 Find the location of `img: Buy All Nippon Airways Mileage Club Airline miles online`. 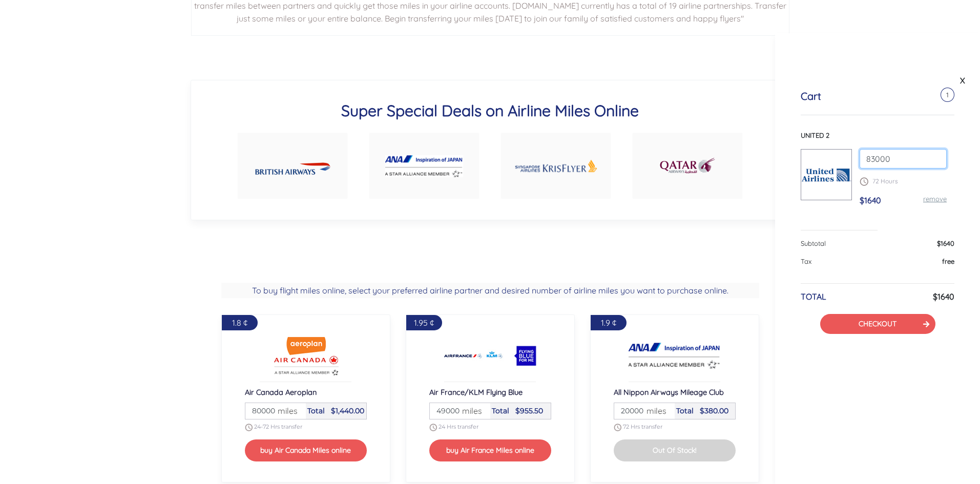

img: Buy All Nippon Airways Mileage Club Airline miles online is located at coordinates (675, 356).